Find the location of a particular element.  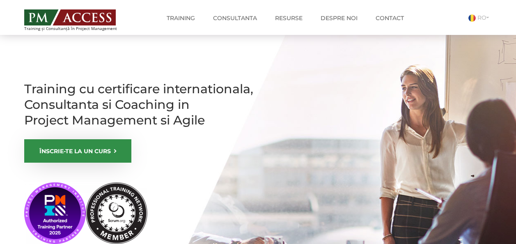

img: PM ACCESS - Echipa traineri si consultanti certificati PMP: Narciss Popescu, Mihai Olaru, Monica ... is located at coordinates (70, 17).